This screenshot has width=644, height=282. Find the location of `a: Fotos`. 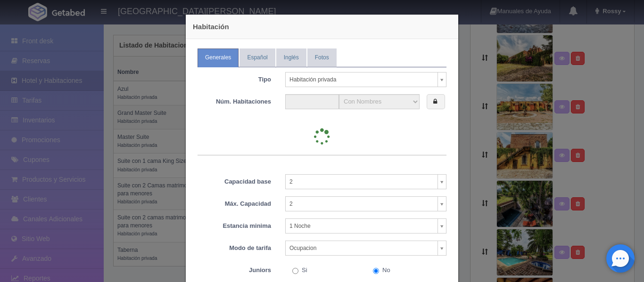

a: Fotos is located at coordinates (322, 58).